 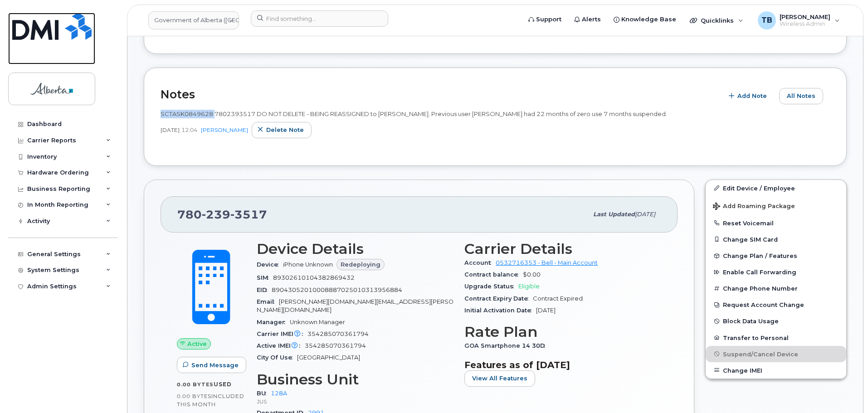 I want to click on span: Redeploying, so click(x=361, y=265).